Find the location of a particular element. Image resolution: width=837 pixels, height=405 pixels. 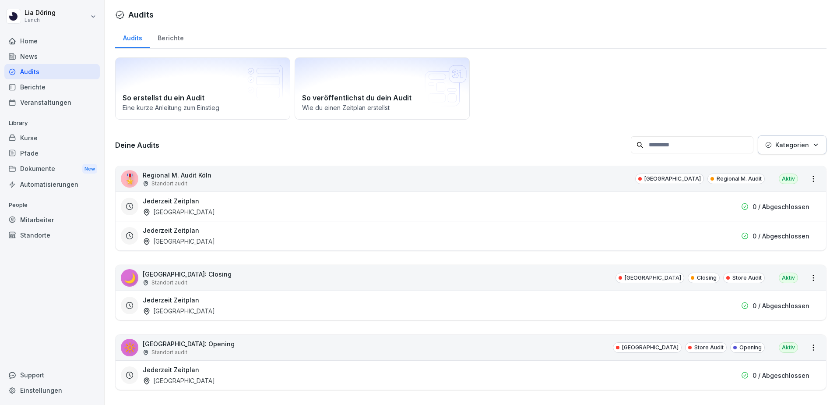

p: Kategorien is located at coordinates (792, 145).